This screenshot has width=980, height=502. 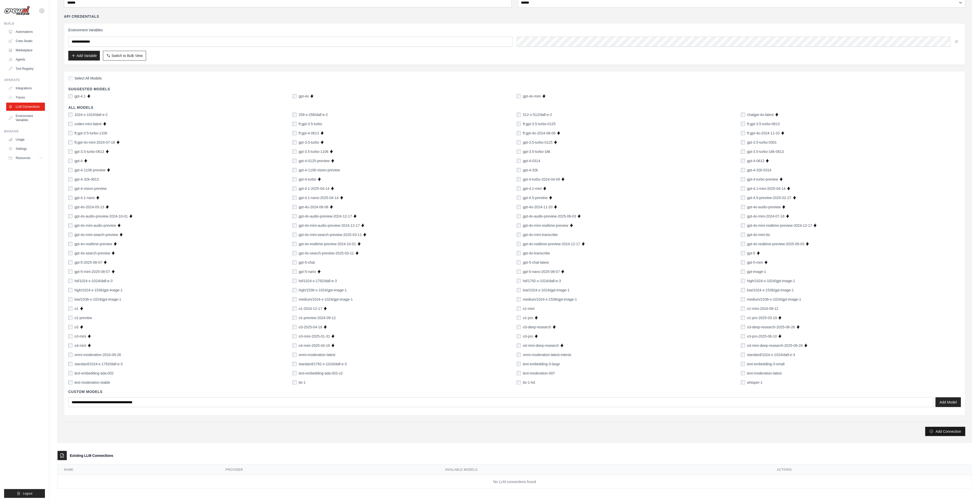 What do you see at coordinates (70, 142) in the screenshot?
I see `input: ft:gpt-4o-mini-2024-07-18` at bounding box center [70, 142].